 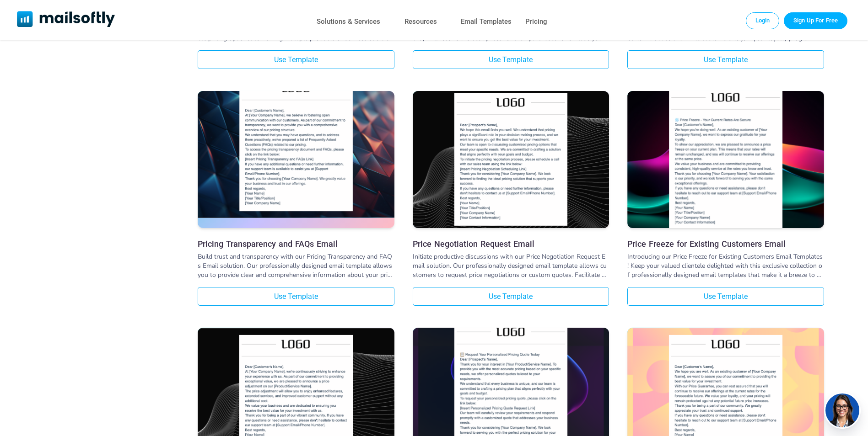 What do you see at coordinates (511, 244) in the screenshot?
I see `h3: Price Negotiation Request Email` at bounding box center [511, 244].